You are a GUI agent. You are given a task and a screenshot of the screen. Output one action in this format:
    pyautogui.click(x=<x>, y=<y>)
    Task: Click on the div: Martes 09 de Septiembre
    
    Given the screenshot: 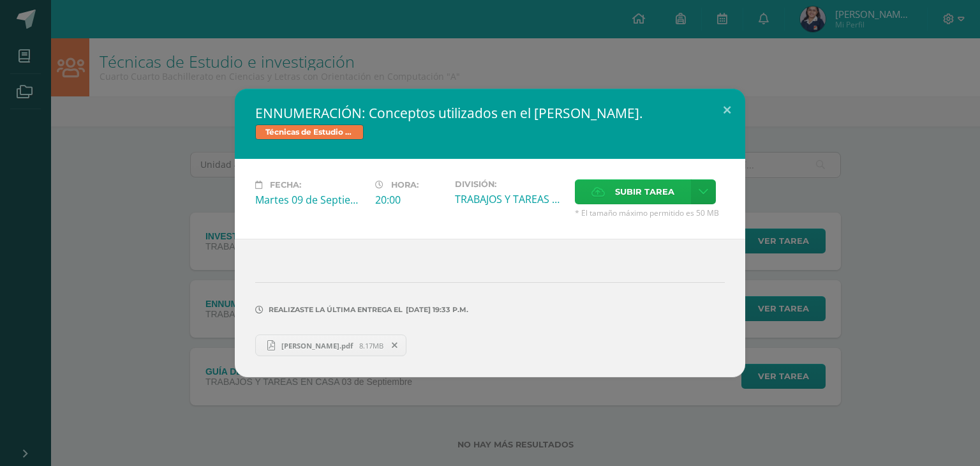 What is the action you would take?
    pyautogui.click(x=310, y=200)
    